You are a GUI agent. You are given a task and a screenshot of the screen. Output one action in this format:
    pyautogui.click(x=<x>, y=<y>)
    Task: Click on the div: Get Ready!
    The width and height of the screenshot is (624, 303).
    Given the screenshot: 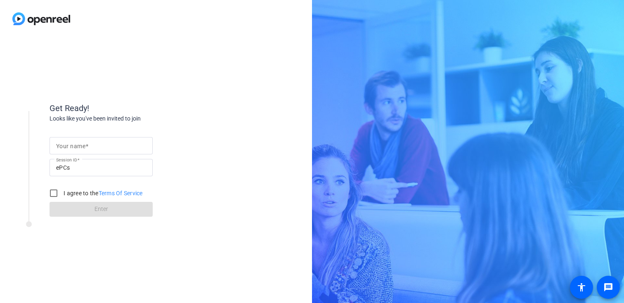 What is the action you would take?
    pyautogui.click(x=132, y=108)
    